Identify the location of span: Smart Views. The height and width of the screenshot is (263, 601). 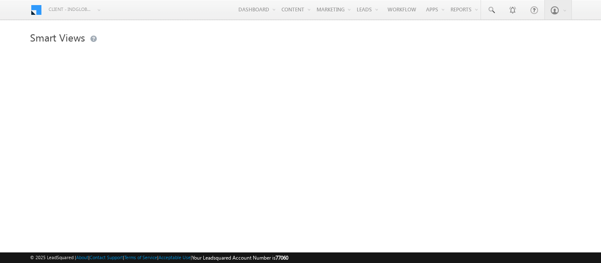
(57, 37).